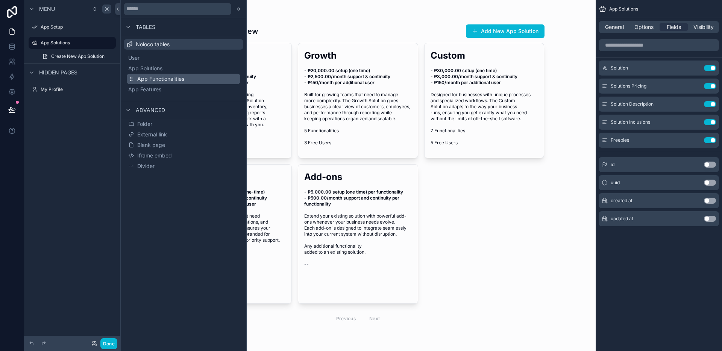  What do you see at coordinates (47, 9) in the screenshot?
I see `span: Menu` at bounding box center [47, 9].